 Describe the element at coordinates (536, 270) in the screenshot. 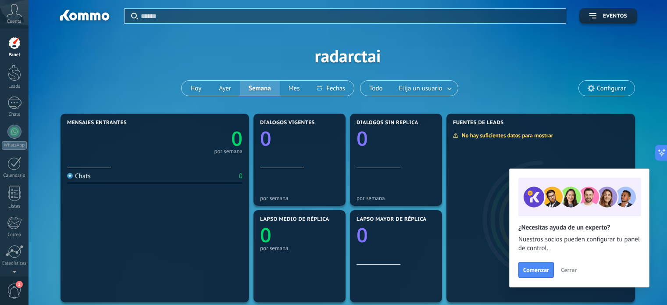

I see `span: Comenzar` at that location.